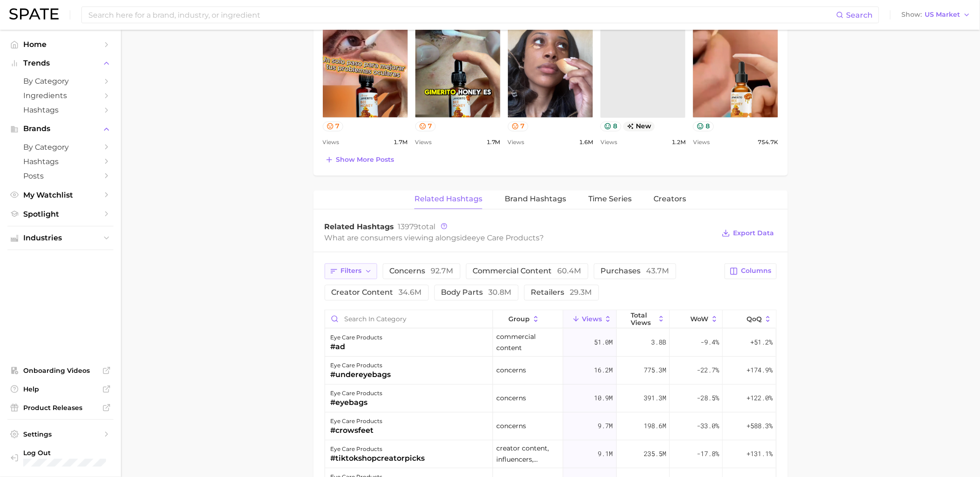 This screenshot has width=980, height=477. What do you see at coordinates (61, 435) in the screenshot?
I see `span: Settings` at bounding box center [61, 435].